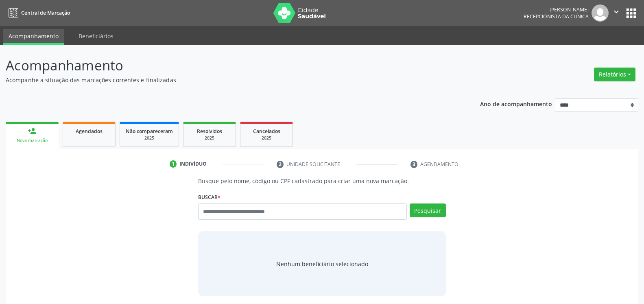 This screenshot has width=644, height=304. What do you see at coordinates (38, 12) in the screenshot?
I see `a: Central de Marcação` at bounding box center [38, 12].